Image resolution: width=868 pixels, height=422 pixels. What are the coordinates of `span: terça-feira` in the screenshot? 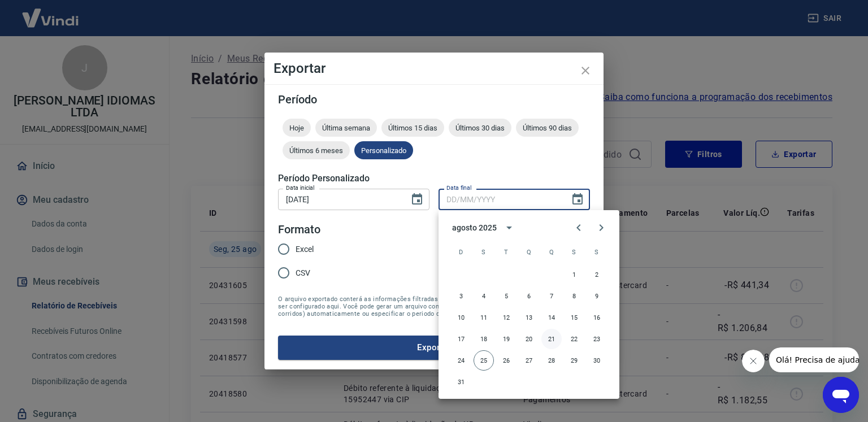 It's located at (506, 252).